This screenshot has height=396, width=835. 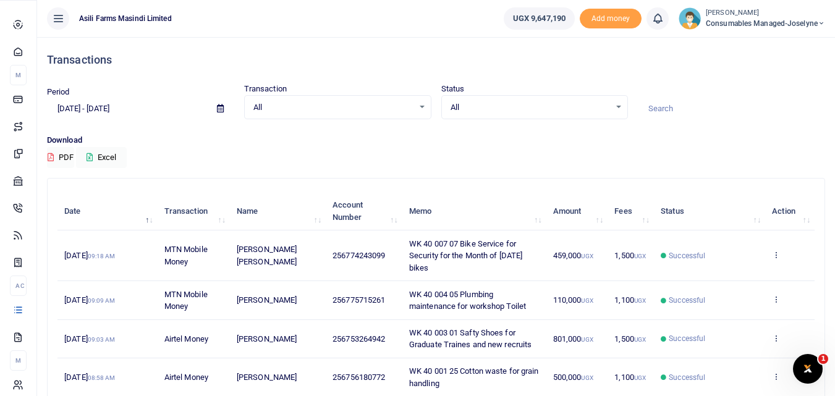 What do you see at coordinates (359, 377) in the screenshot?
I see `span: 256756180772` at bounding box center [359, 377].